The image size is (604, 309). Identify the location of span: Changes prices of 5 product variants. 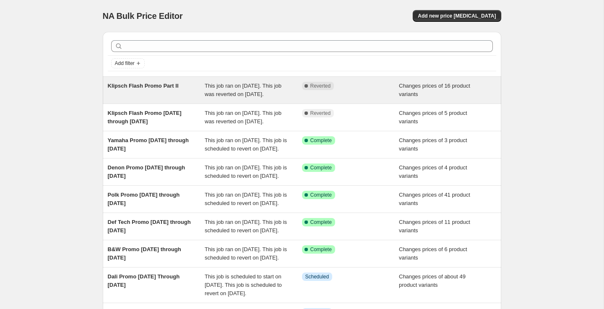
(433, 117).